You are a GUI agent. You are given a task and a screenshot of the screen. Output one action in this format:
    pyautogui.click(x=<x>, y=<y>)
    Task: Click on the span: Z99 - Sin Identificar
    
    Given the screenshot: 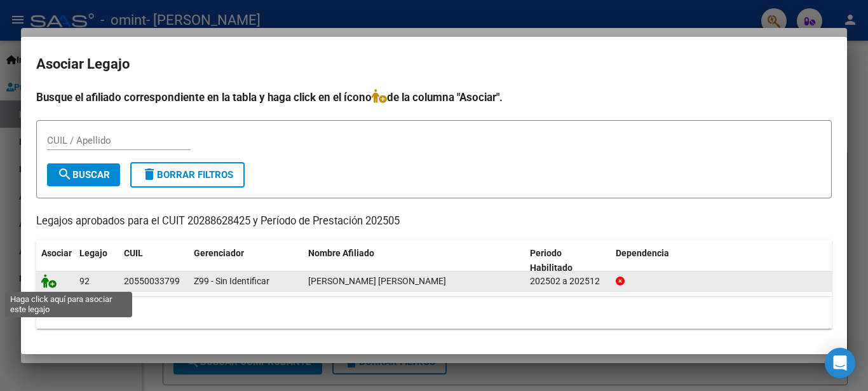 What is the action you would take?
    pyautogui.click(x=231, y=281)
    